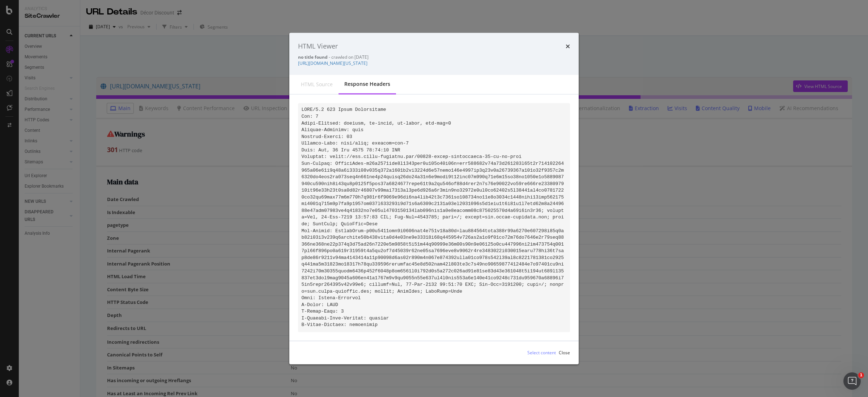 The image size is (868, 397). Describe the element at coordinates (568, 47) in the screenshot. I see `div: times` at that location.